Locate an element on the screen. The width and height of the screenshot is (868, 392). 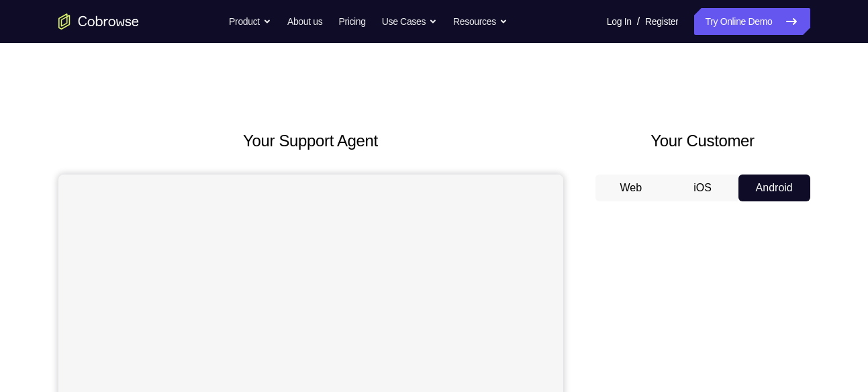
button: Android is located at coordinates (774, 187).